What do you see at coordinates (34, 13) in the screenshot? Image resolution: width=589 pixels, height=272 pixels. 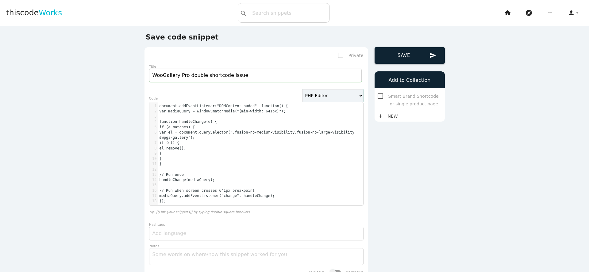 I see `a: thiscodeWorks` at bounding box center [34, 13].